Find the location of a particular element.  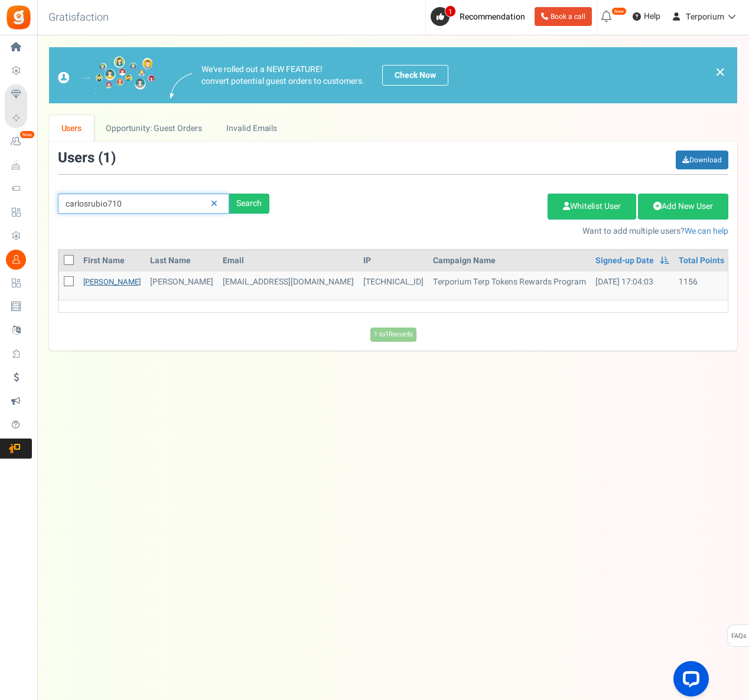

a: Users is located at coordinates (72, 128).